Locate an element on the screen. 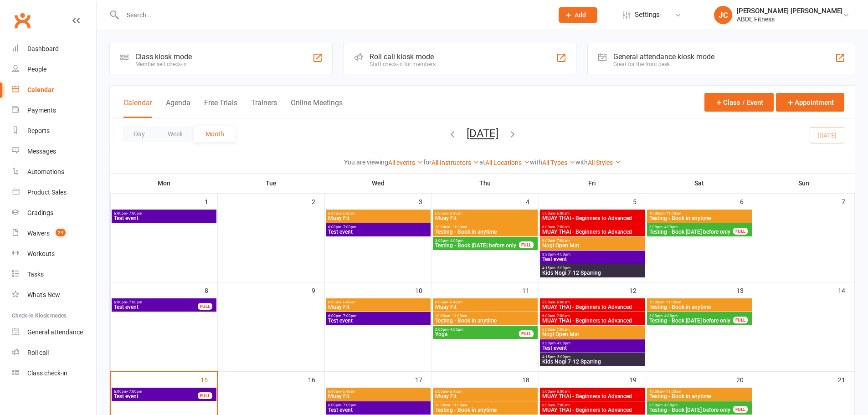 Image resolution: width=868 pixels, height=415 pixels. div: 19 is located at coordinates (638, 379).